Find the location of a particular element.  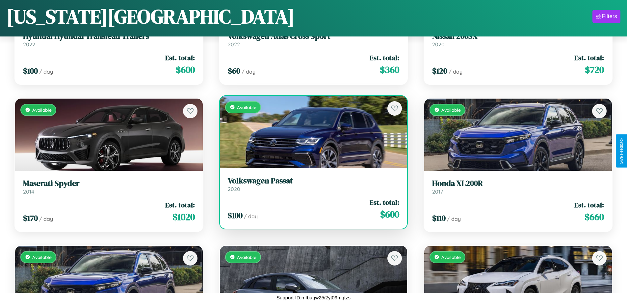

span: $ 60 is located at coordinates (234, 71).